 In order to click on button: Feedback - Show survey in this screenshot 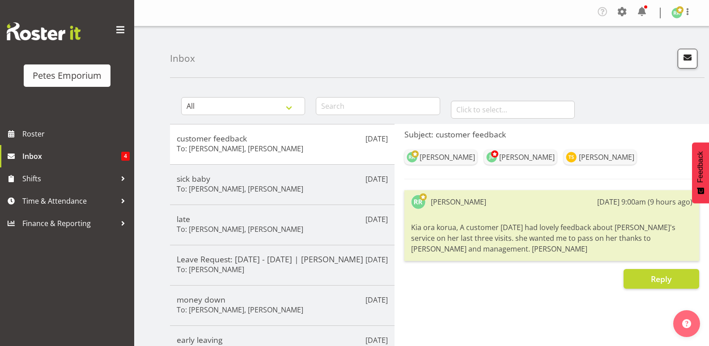, I will do `click(701, 173)`.